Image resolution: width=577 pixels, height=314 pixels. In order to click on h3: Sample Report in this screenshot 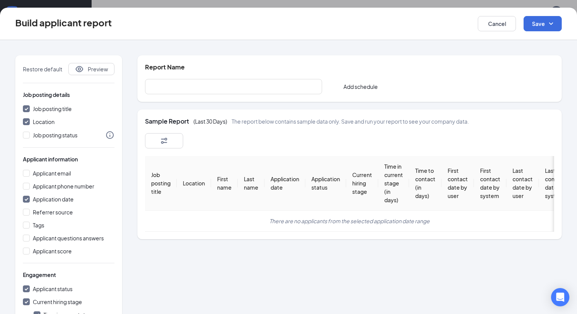, I will do `click(167, 121)`.